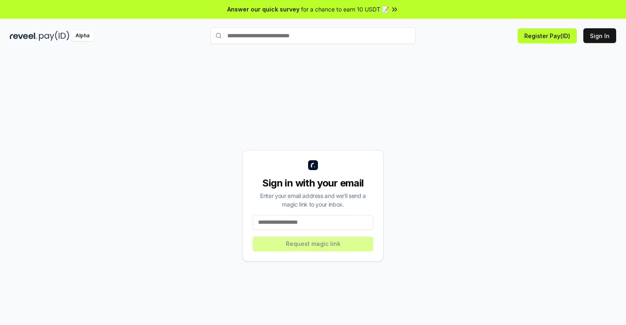 The width and height of the screenshot is (626, 325). Describe the element at coordinates (313, 200) in the screenshot. I see `div: Enter your email address and we’ll send a magic link to your inbox.` at that location.